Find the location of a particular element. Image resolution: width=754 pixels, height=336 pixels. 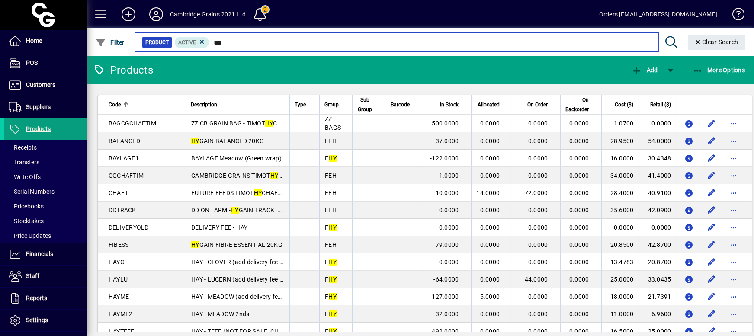

mat-chip: Activation Status: Active is located at coordinates (192, 42).